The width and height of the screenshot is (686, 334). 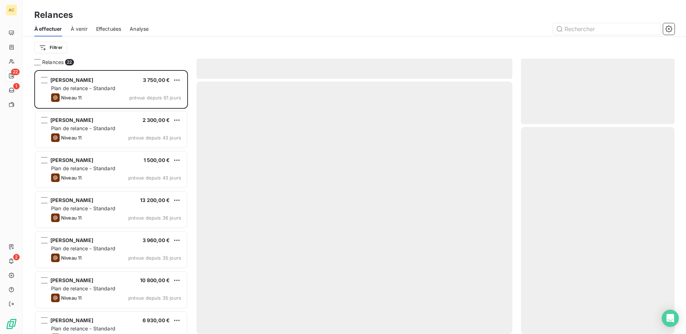 What do you see at coordinates (155, 200) in the screenshot?
I see `span: 13 200,00 €` at bounding box center [155, 200].